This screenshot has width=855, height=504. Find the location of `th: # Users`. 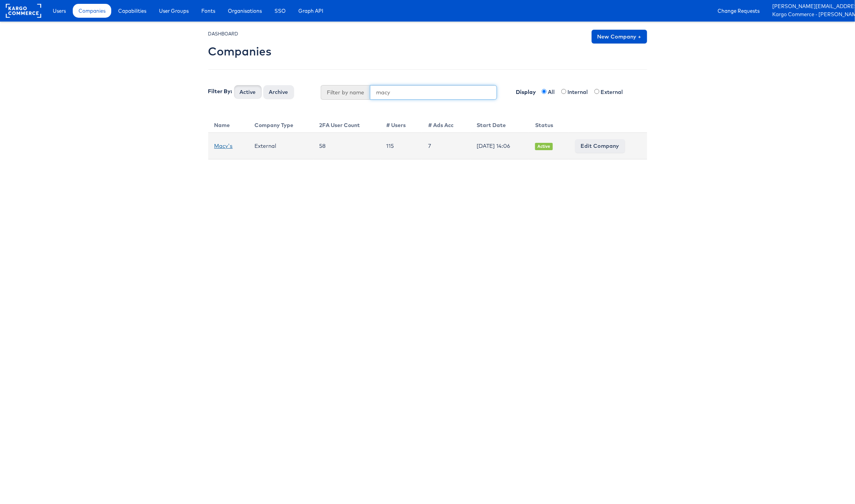

th: # Users is located at coordinates (401, 124).